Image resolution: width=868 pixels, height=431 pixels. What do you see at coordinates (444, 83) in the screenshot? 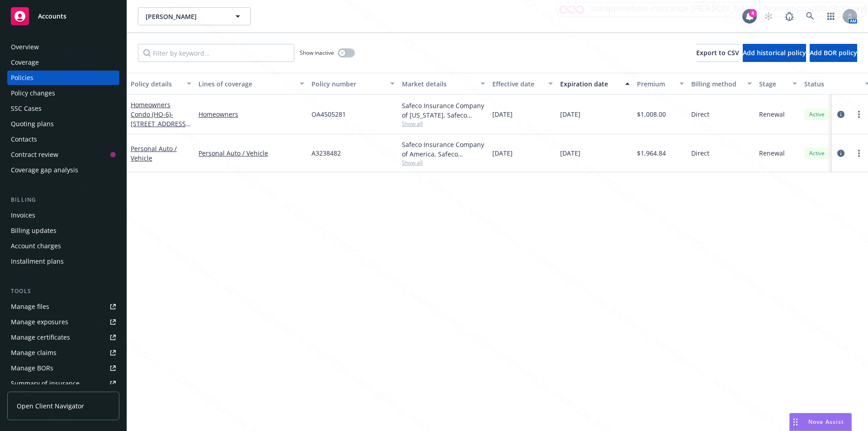
I see `button: Market details` at bounding box center [444, 83].